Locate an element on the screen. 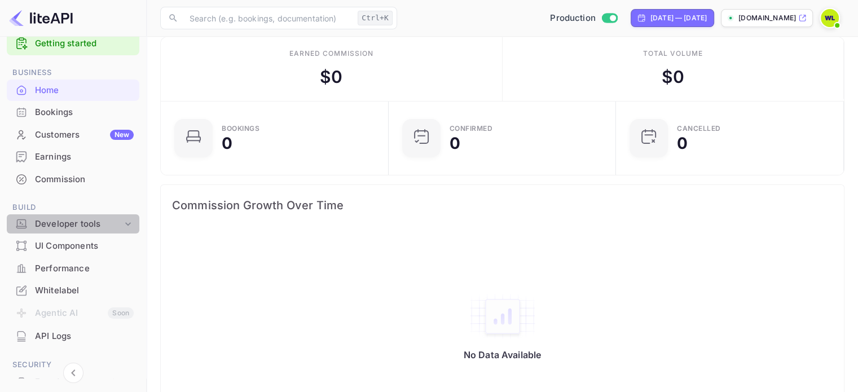  input: Search (e.g. bookings, documentation) is located at coordinates (268, 18).